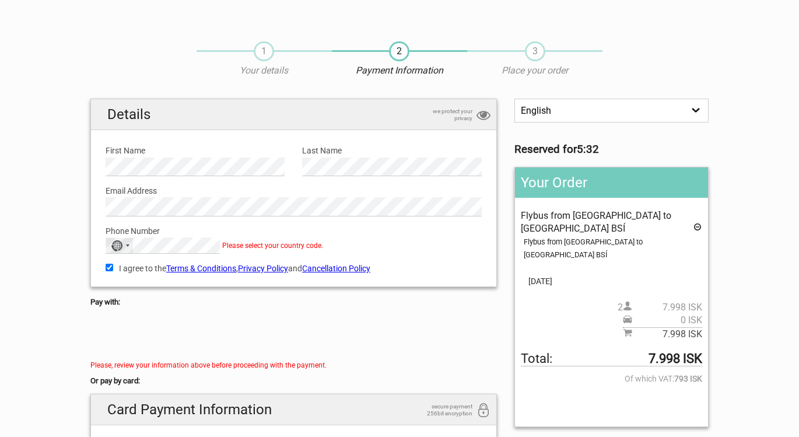 The image size is (799, 437). I want to click on span: 3, so click(535, 51).